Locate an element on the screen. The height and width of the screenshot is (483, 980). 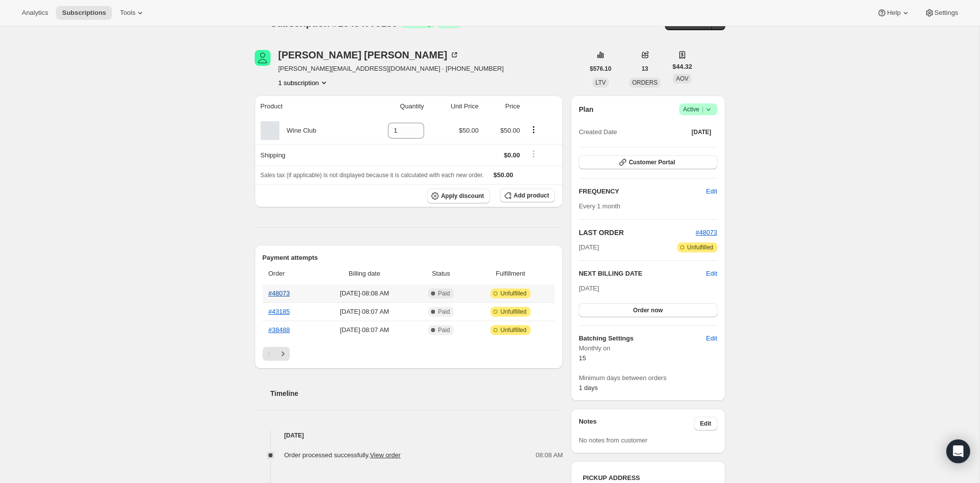
span: Billing date is located at coordinates (364, 274).